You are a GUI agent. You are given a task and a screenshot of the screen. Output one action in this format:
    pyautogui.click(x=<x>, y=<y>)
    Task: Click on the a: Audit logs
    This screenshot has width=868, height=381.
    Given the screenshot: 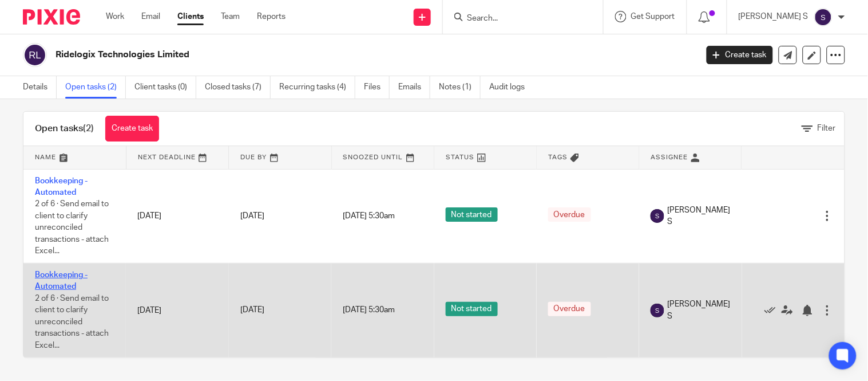 What is the action you would take?
    pyautogui.click(x=511, y=87)
    